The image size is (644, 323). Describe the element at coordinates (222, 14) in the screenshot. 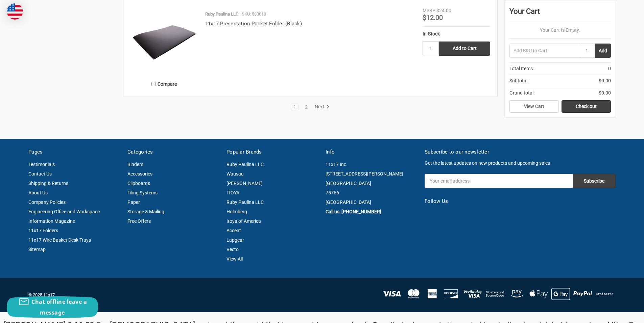

I see `p: Ruby Paulina LLC.` at that location.